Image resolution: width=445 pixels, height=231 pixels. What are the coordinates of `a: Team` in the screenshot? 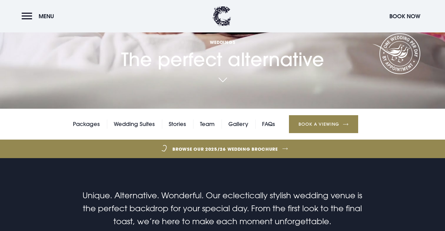 It's located at (207, 124).